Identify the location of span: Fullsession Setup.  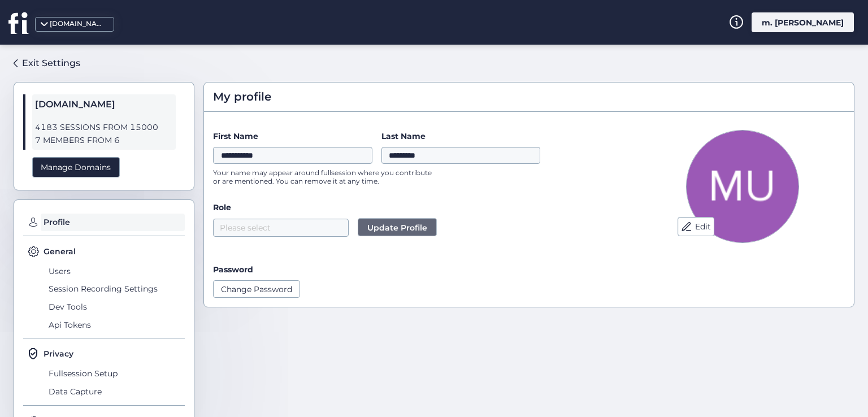
(116, 373).